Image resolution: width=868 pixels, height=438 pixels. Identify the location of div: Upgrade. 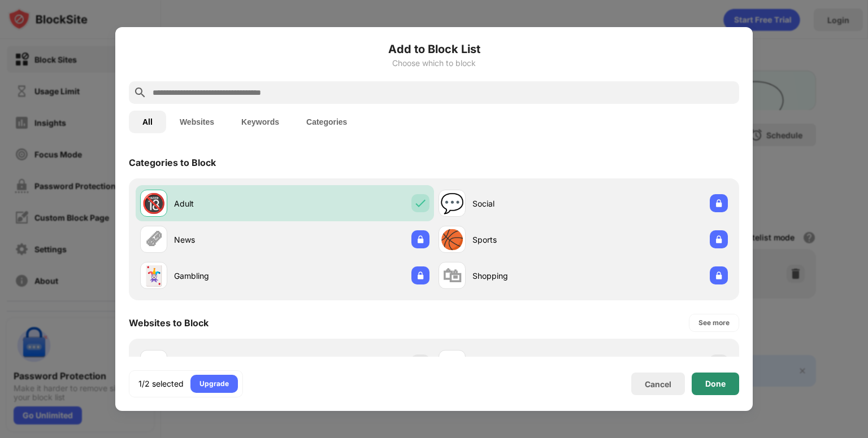
(214, 384).